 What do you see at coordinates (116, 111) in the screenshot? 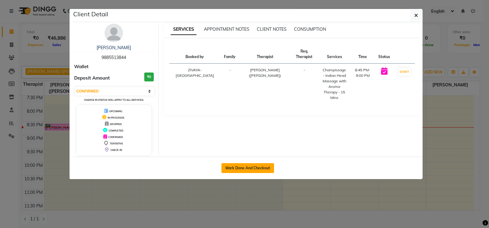
I see `span: UPCOMING` at bounding box center [116, 111].